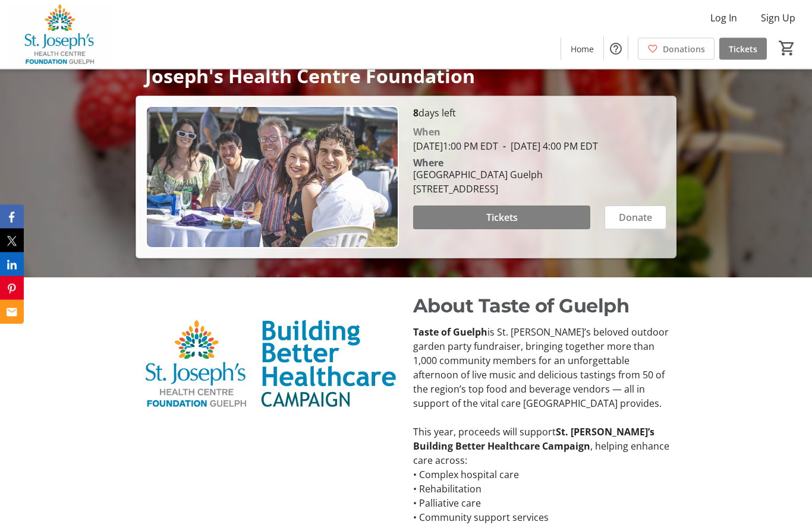 The width and height of the screenshot is (812, 528). I want to click on span: Donate, so click(635, 218).